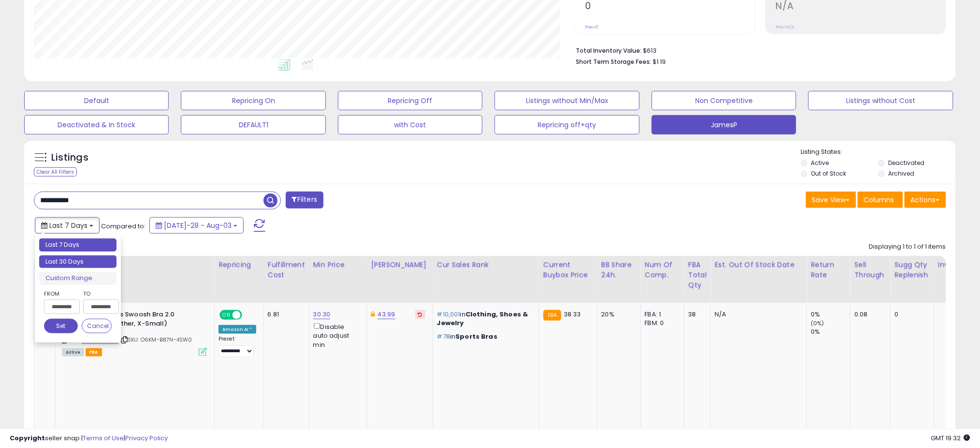 This screenshot has width=980, height=448. Describe the element at coordinates (322, 314) in the screenshot. I see `a: 30.30` at that location.